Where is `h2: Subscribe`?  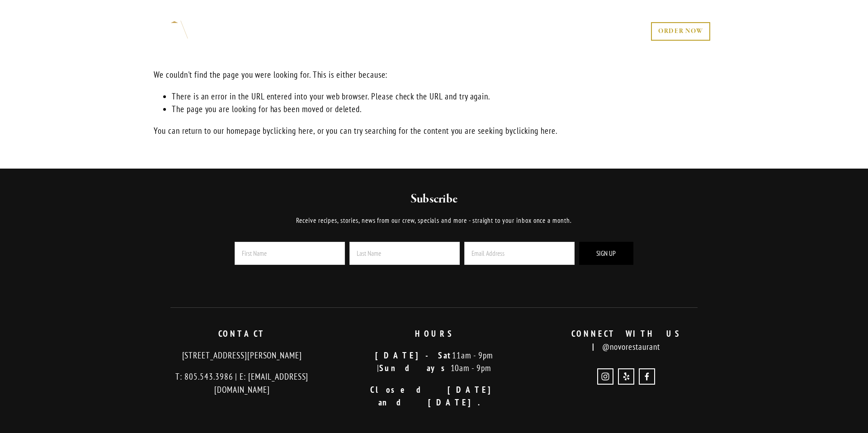 h2: Subscribe is located at coordinates (434, 199).